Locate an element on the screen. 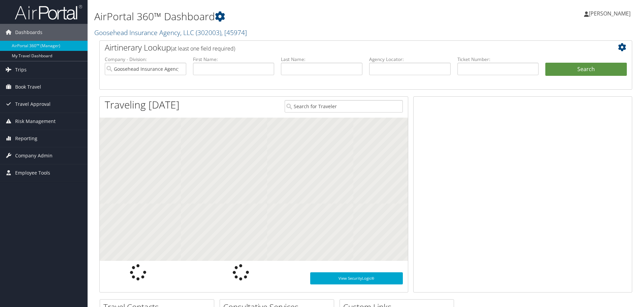 The height and width of the screenshot is (307, 644). span: , [ 45974 ] is located at coordinates (234, 32).